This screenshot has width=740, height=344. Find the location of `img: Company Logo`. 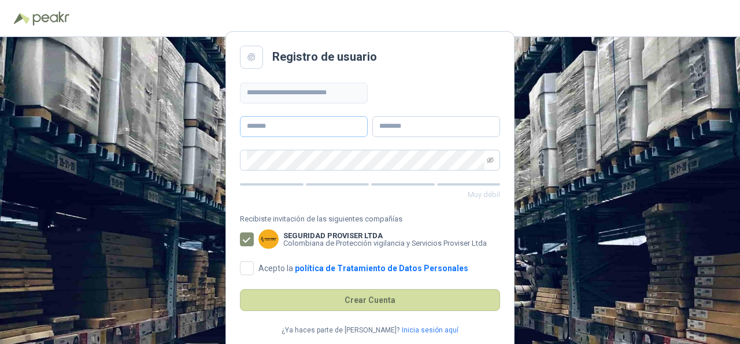

img: Company Logo is located at coordinates (268, 239).